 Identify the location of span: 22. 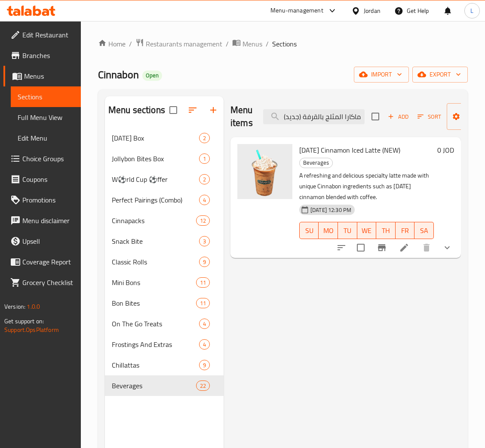
(203, 386).